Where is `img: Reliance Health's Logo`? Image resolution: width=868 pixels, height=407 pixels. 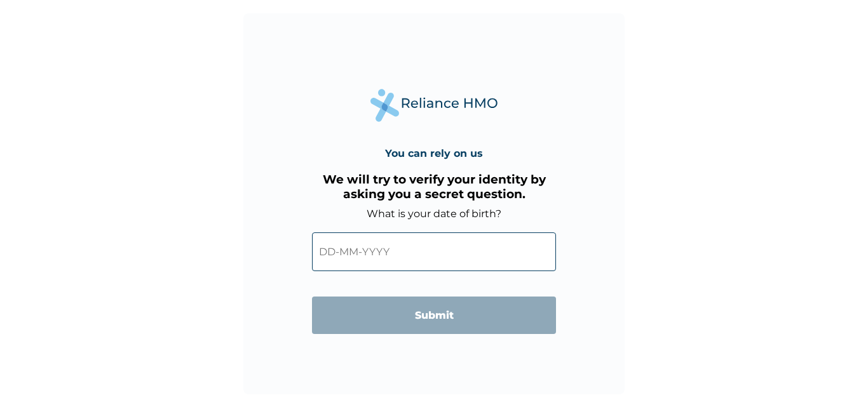
img: Reliance Health's Logo is located at coordinates (434, 105).